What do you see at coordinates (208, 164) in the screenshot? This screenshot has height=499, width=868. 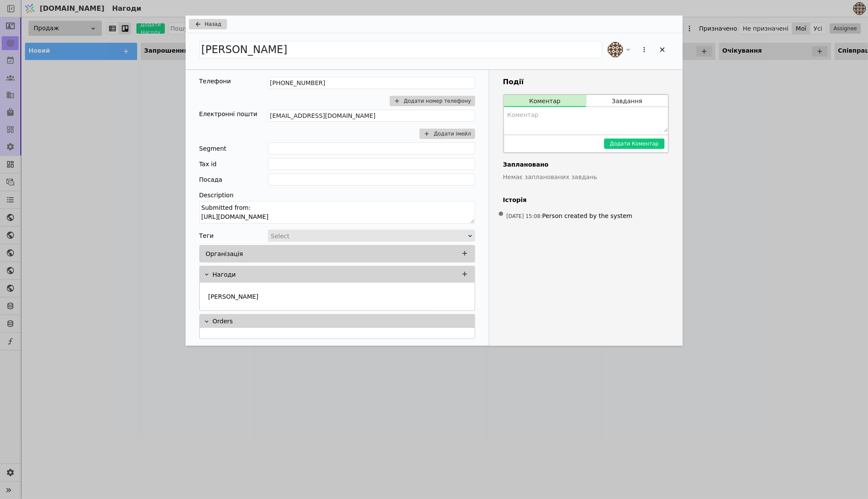 I see `div: Tax id` at bounding box center [208, 164].